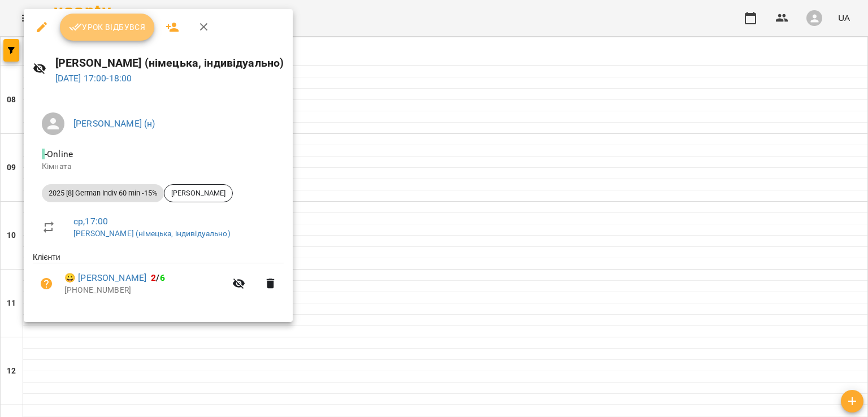  I want to click on span: 2025 [8] German Indiv 60 min -15%, so click(103, 194).